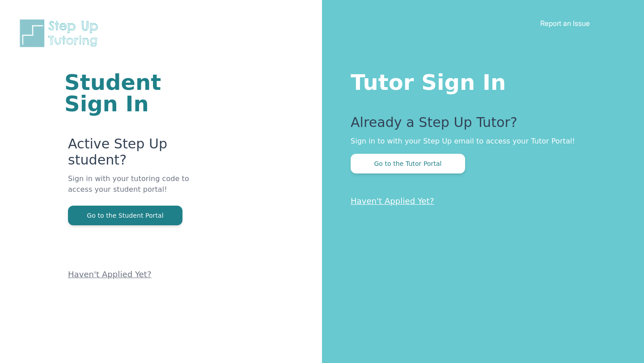  Describe the element at coordinates (140, 93) in the screenshot. I see `h1: Student Sign In` at that location.